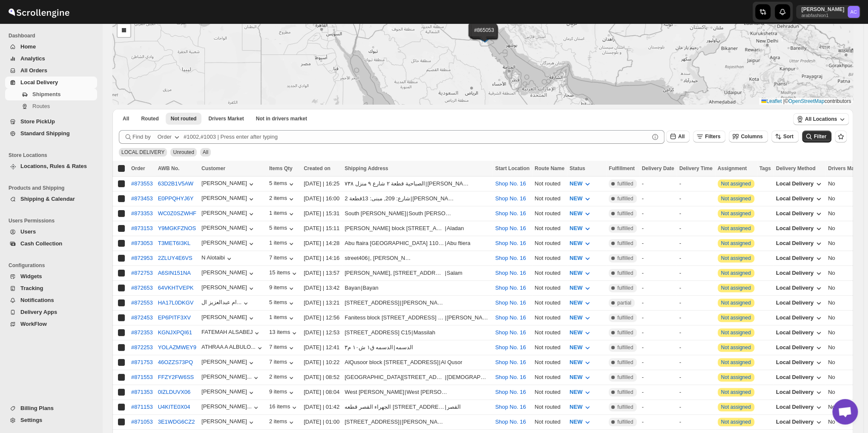 The image size is (868, 433). What do you see at coordinates (28, 232) in the screenshot?
I see `span: Users` at bounding box center [28, 232].